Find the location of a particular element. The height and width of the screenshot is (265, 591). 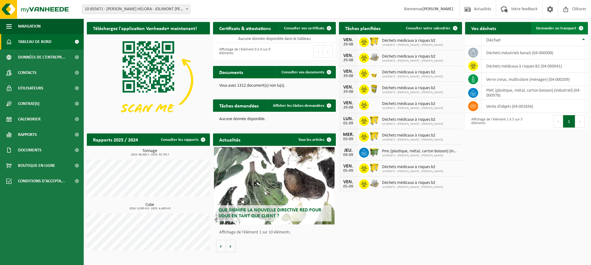

span: Boutique en ligne is located at coordinates (37, 166).